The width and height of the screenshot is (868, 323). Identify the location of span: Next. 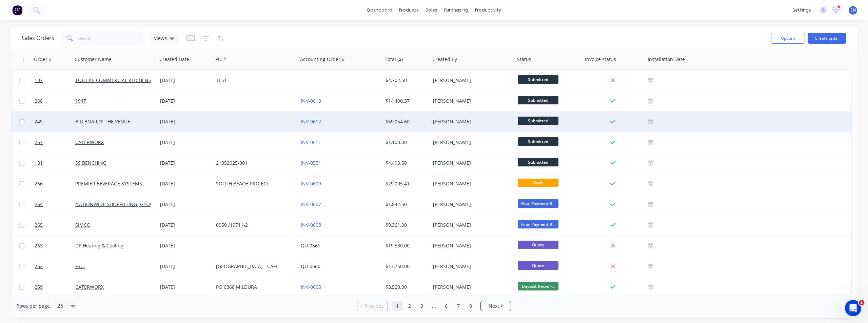
(494, 306).